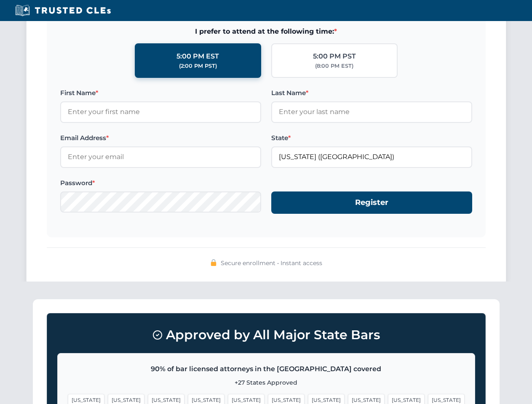  What do you see at coordinates (198, 66) in the screenshot?
I see `div: (2:00 PM PST)` at bounding box center [198, 66].